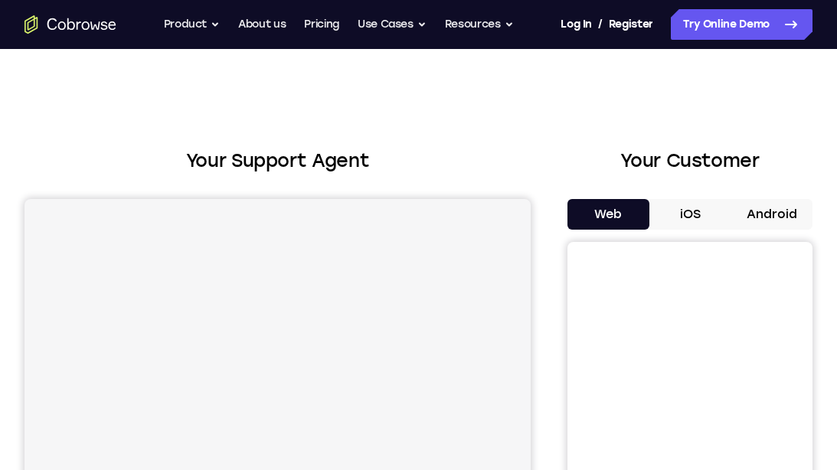 This screenshot has width=837, height=470. I want to click on button: Product, so click(192, 25).